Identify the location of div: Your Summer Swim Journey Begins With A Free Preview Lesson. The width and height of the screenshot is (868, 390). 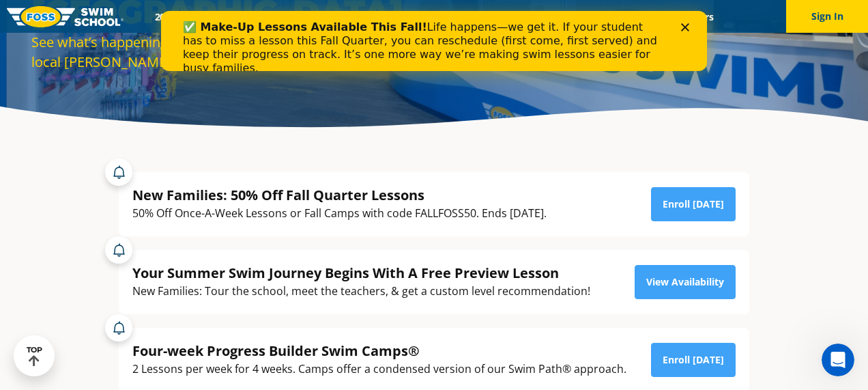
(361, 272).